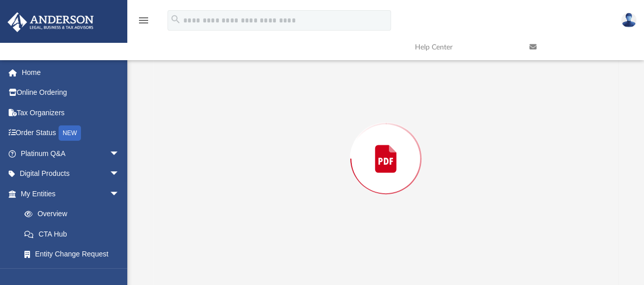 The image size is (644, 285). What do you see at coordinates (51, 22) in the screenshot?
I see `img: Anderson Advisors Platinum Portal` at bounding box center [51, 22].